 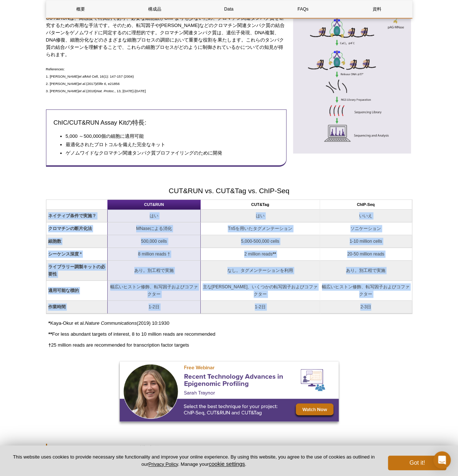 What do you see at coordinates (260, 241) in the screenshot?
I see `td: 5,000-500,000 cells` at bounding box center [260, 241].